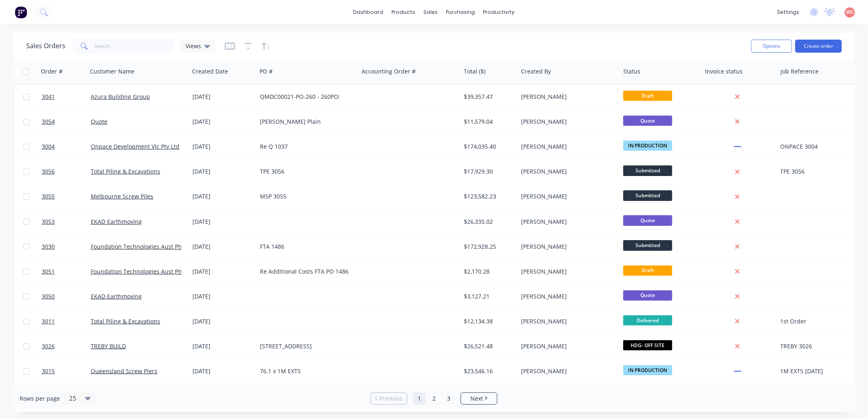  What do you see at coordinates (51, 72) in the screenshot?
I see `div: Order #` at bounding box center [51, 72].